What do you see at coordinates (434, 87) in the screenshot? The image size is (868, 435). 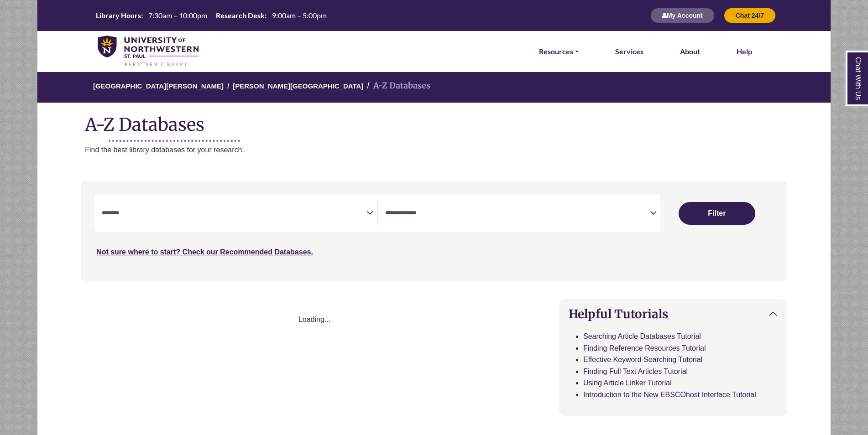 I see `nav: breadcrumb` at bounding box center [434, 87].